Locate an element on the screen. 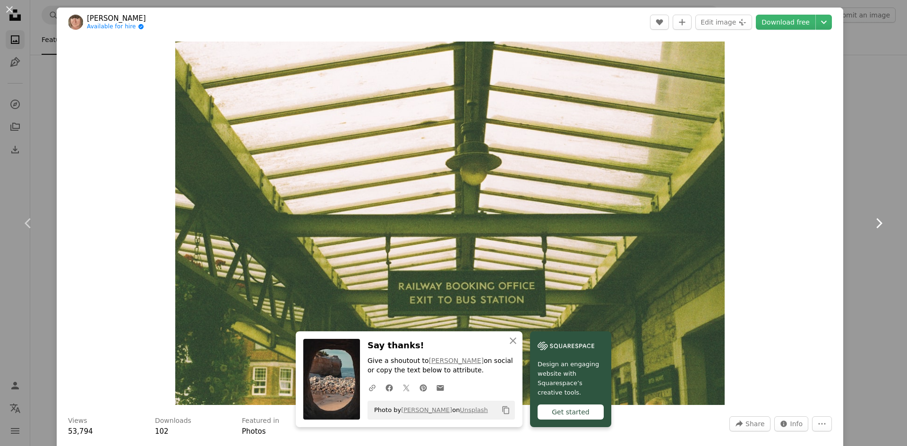 Image resolution: width=907 pixels, height=446 pixels. button: More Actions is located at coordinates (822, 424).